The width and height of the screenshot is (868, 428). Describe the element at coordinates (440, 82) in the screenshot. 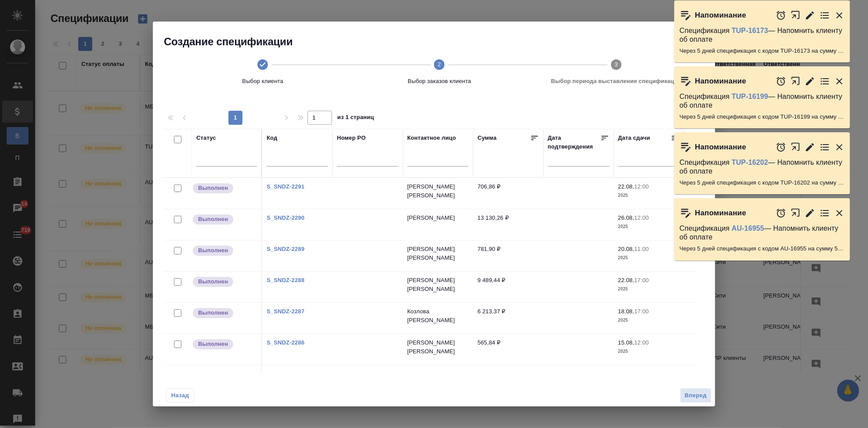

I see `span: Выбор заказов клиента` at that location.